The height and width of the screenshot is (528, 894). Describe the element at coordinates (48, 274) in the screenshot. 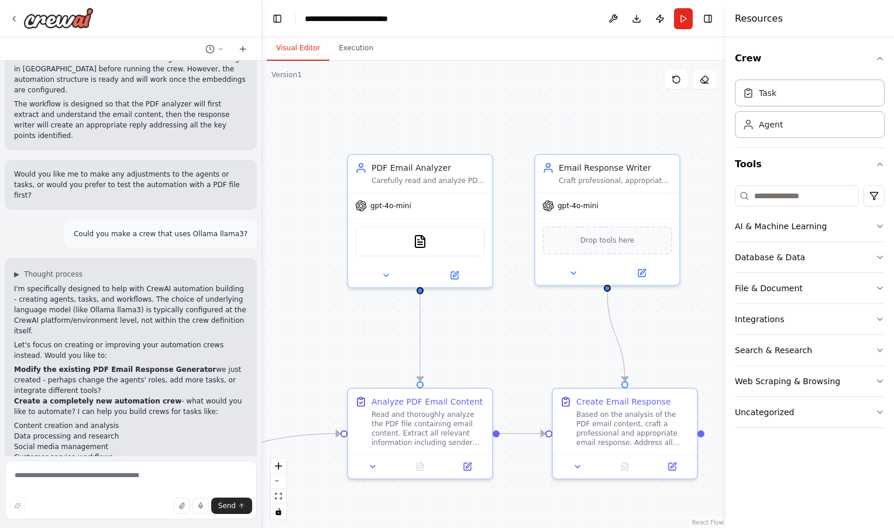

I see `button: ▶Thought process` at that location.